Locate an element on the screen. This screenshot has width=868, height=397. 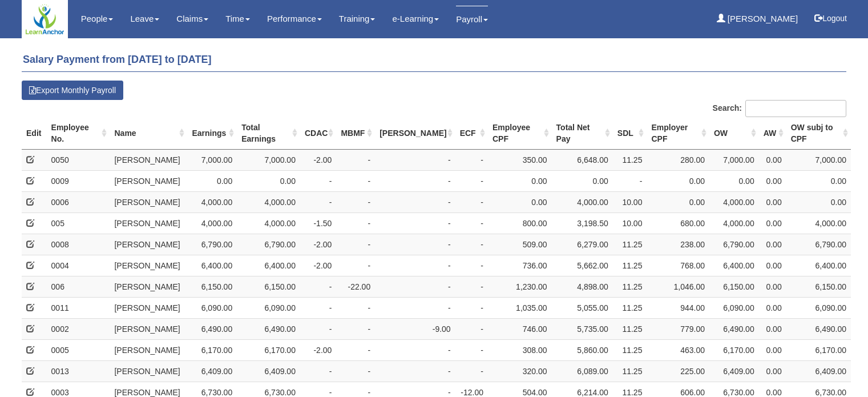
td: 0008 is located at coordinates (78, 244).